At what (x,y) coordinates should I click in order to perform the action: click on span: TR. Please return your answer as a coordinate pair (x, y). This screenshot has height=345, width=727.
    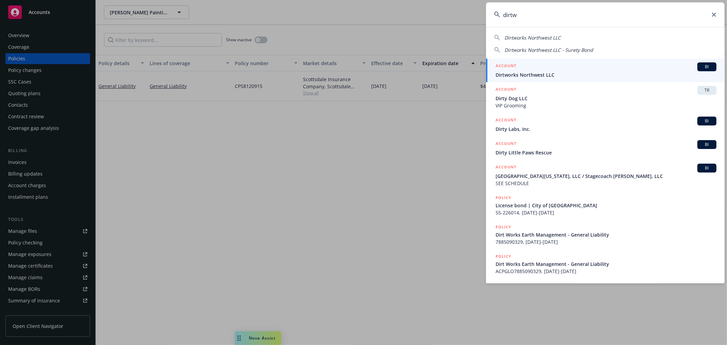
    Looking at the image, I should click on (707, 90).